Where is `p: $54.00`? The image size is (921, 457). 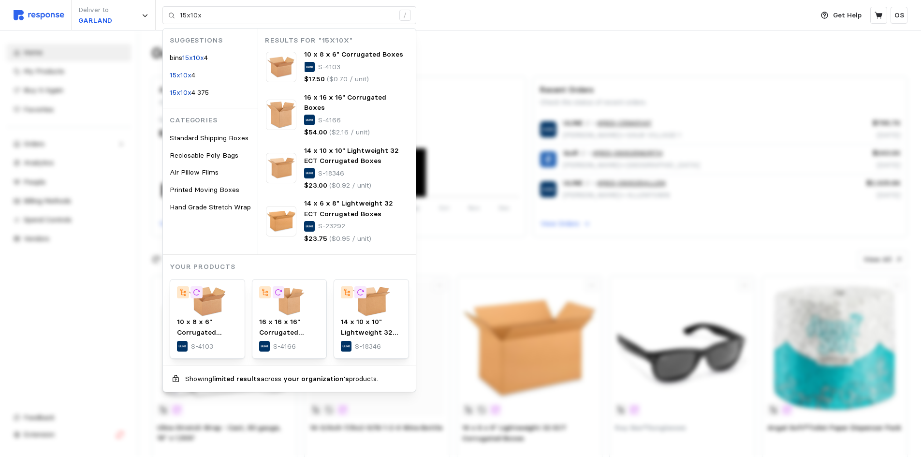 p: $54.00 is located at coordinates (316, 133).